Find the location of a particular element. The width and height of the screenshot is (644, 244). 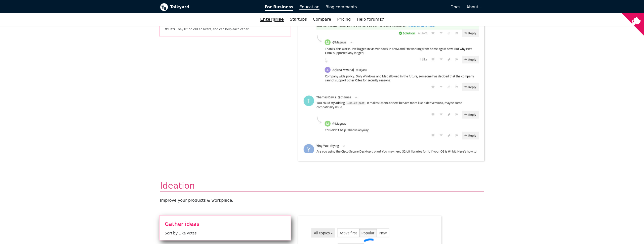

a: For Business is located at coordinates (279, 7).